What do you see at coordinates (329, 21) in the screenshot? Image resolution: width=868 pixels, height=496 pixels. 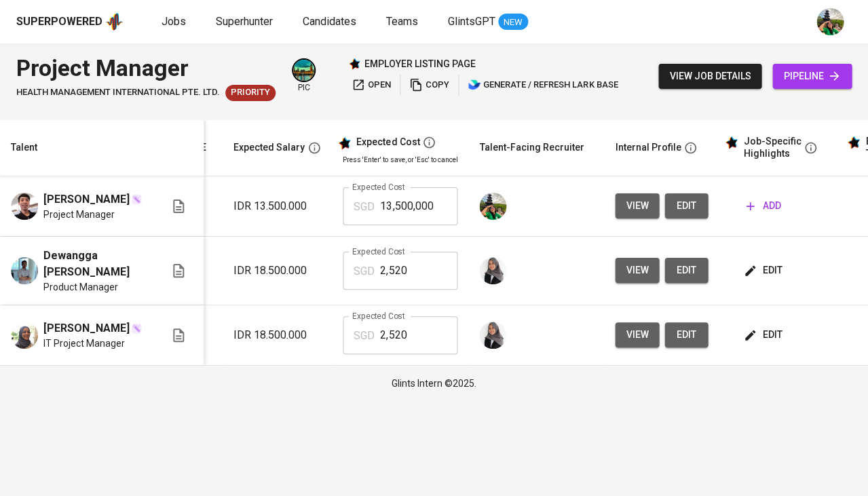 I see `span: Candidates` at bounding box center [329, 21].